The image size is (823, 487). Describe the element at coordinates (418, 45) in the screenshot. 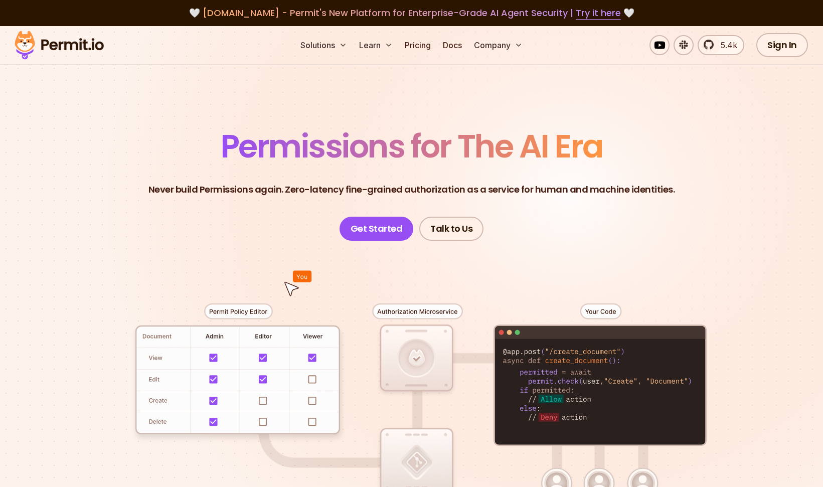

I see `a: Pricing` at that location.